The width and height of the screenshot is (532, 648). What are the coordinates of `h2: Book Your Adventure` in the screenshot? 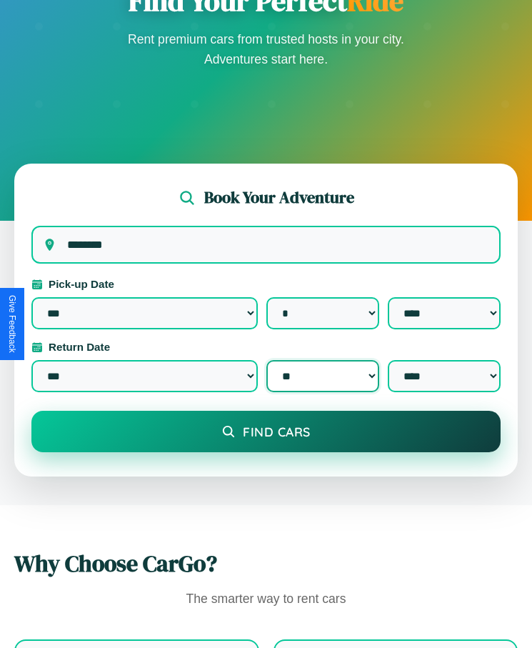 It's located at (279, 197).